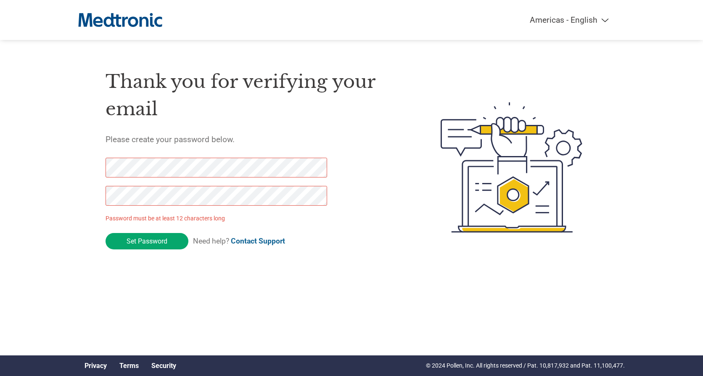 The width and height of the screenshot is (703, 376). What do you see at coordinates (258, 241) in the screenshot?
I see `a: Contact Support` at bounding box center [258, 241].